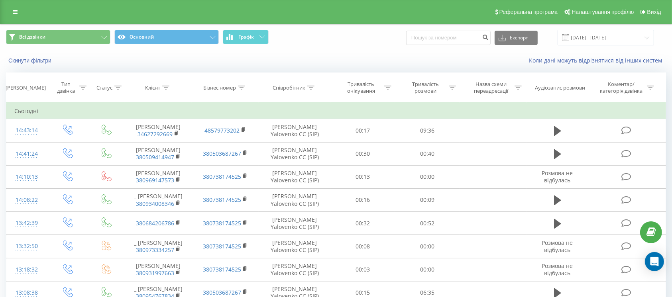 The height and width of the screenshot is (297, 672). I want to click on a: 380969147573, so click(155, 180).